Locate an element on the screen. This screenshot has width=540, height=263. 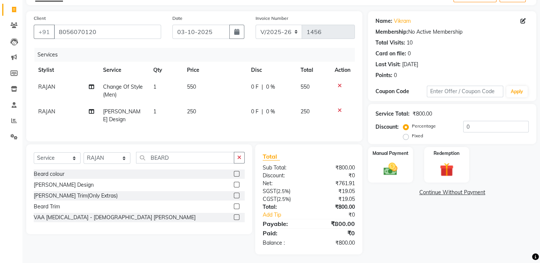
label: Invoice Number is located at coordinates (272, 18).